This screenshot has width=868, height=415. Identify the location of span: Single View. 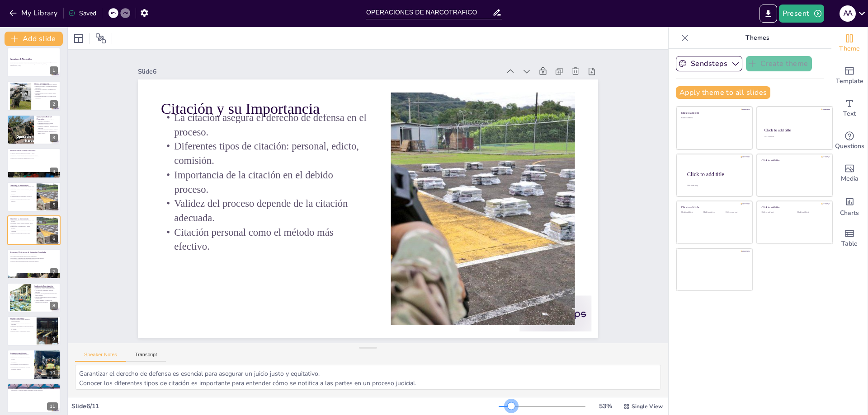
(647, 407).